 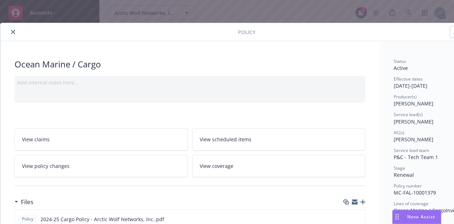 I want to click on span: View scheduled items, so click(x=226, y=139).